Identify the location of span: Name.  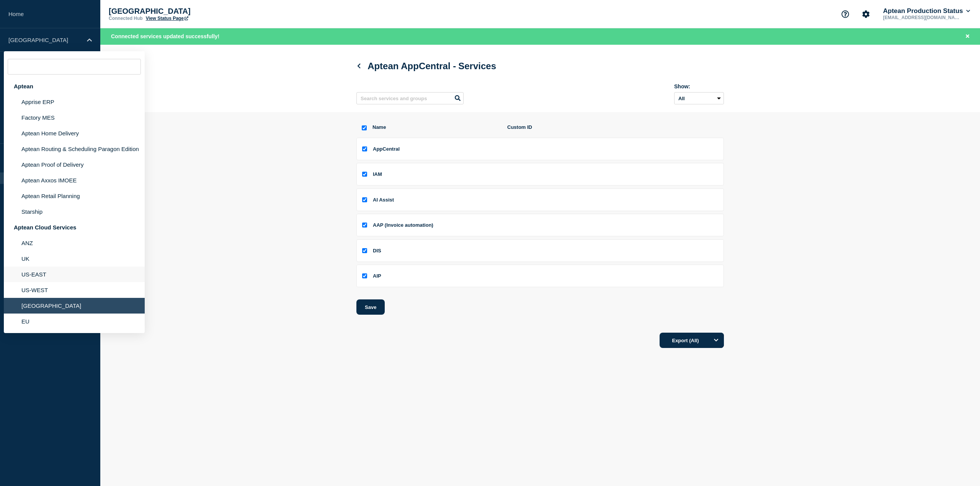
(435, 128).